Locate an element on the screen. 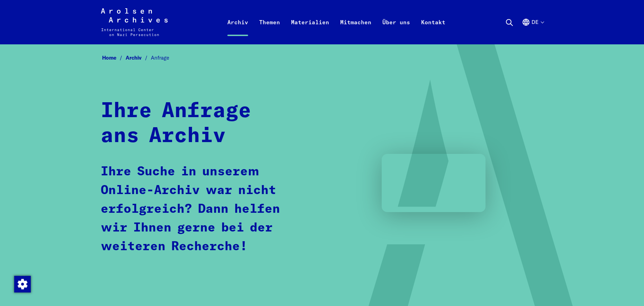 Image resolution: width=644 pixels, height=306 pixels. button: Deutsch, Sprachauswahl is located at coordinates (533, 31).